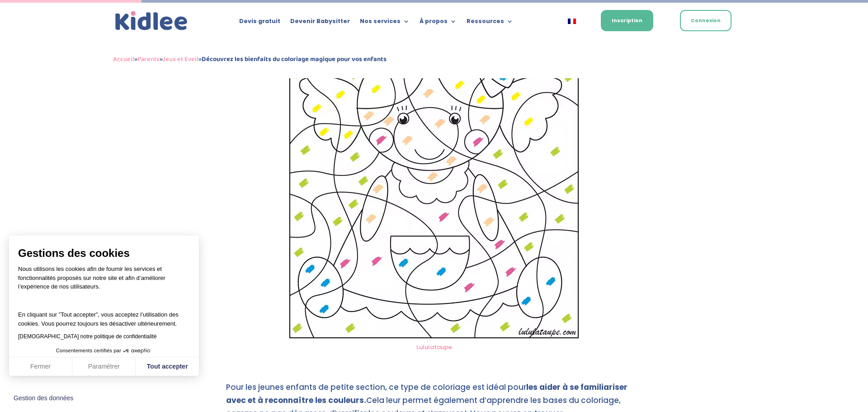 Image resolution: width=868 pixels, height=412 pixels. Describe the element at coordinates (180, 59) in the screenshot. I see `a: Jeux et Eveil` at that location.